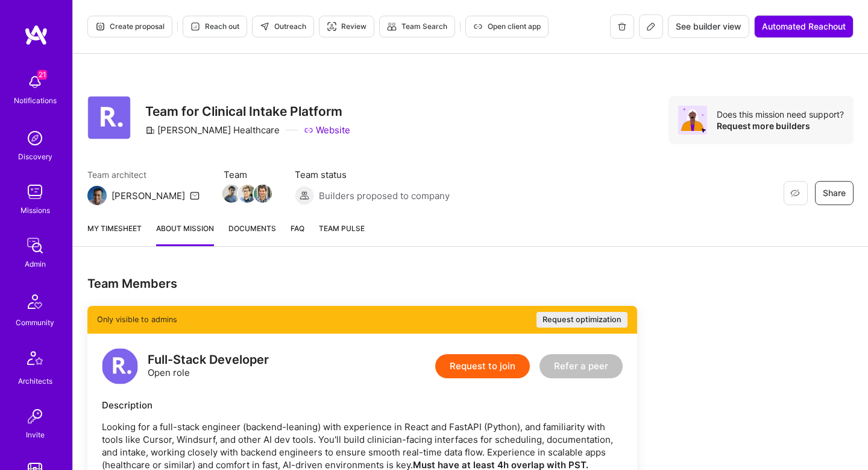 The height and width of the screenshot is (470, 868). I want to click on div: Does this mission need support?, so click(781, 114).